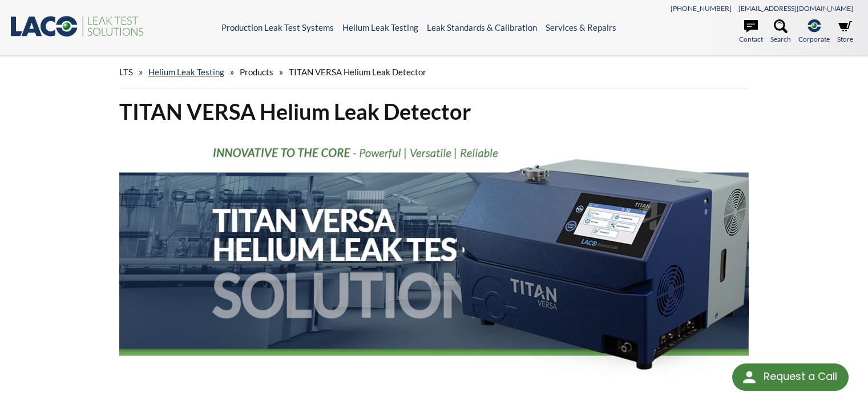 The image size is (868, 401). I want to click on img: TITAN VERSA Helium Leak Test Solutions header, so click(434, 260).